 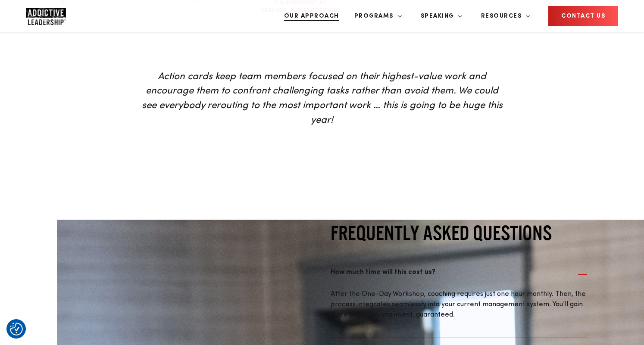 I want to click on span: How much time will this cost us?, so click(x=450, y=273).